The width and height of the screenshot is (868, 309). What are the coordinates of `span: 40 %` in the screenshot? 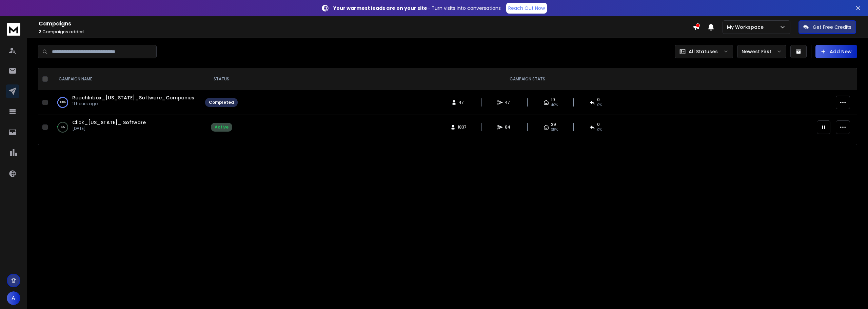 It's located at (554, 105).